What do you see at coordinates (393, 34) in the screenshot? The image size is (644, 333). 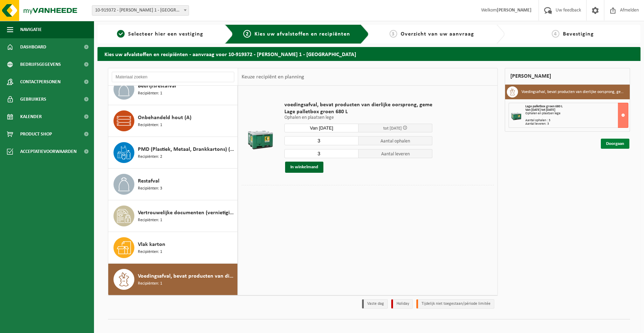 I see `span: 3` at bounding box center [393, 34].